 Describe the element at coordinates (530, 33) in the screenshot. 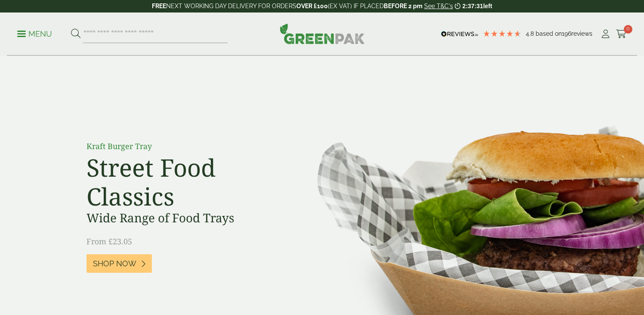

I see `span: 4.8` at that location.